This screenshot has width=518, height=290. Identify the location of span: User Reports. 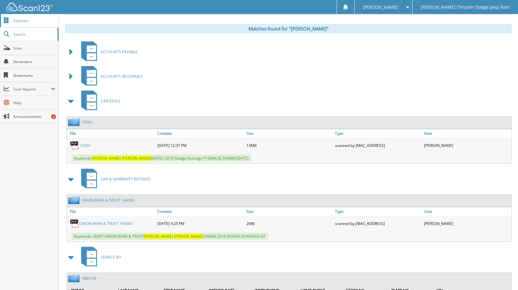
(32, 89).